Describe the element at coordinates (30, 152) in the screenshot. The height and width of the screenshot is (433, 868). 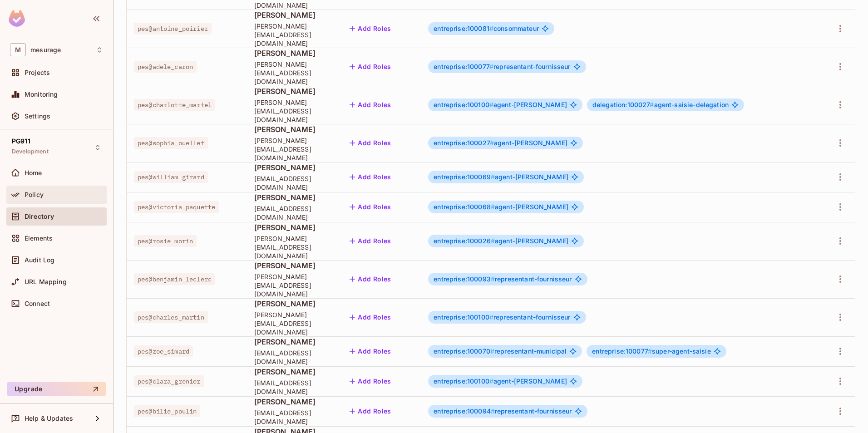
I see `span: Development` at that location.